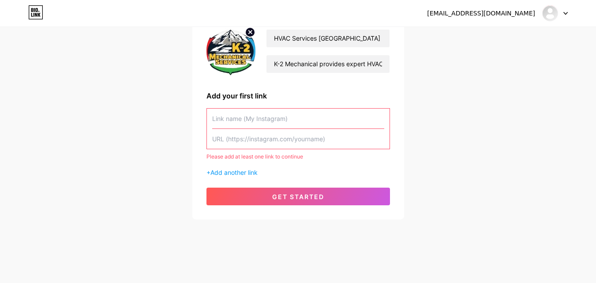  What do you see at coordinates (298, 139) in the screenshot?
I see `input: URL (https://instagram.com/yourname)` at bounding box center [298, 139].